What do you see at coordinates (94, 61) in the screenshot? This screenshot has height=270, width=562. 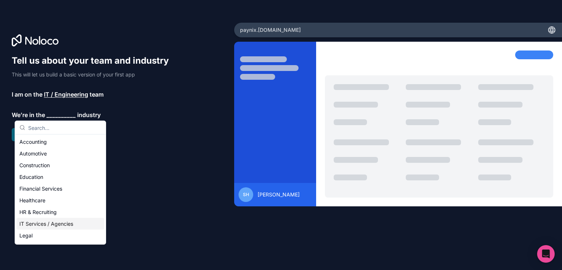 I see `h1: Tell us about your team and industry` at bounding box center [94, 61].